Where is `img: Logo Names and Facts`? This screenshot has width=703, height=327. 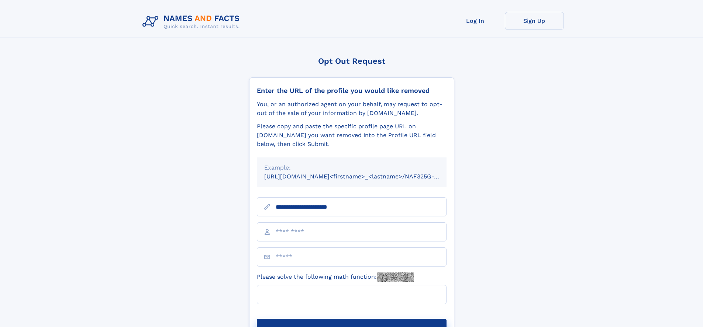
img: Logo Names and Facts is located at coordinates (193, 22).